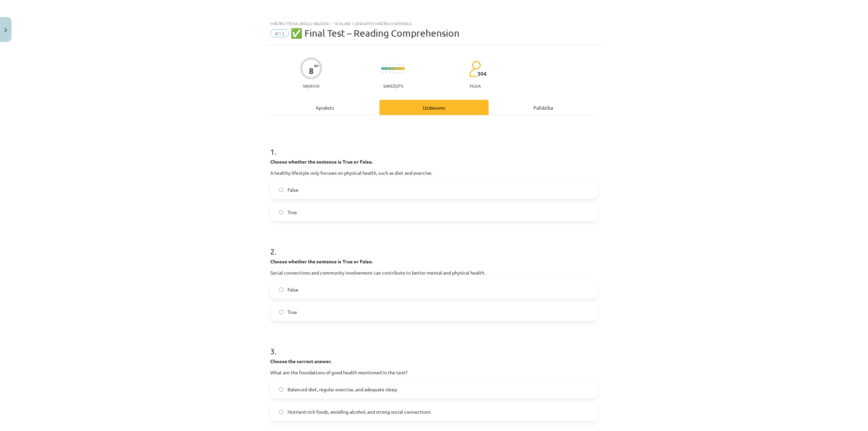  Describe the element at coordinates (434, 173) in the screenshot. I see `p: A healthy lifestyle only focuses on physical health, such as diet and exercise.` at that location.